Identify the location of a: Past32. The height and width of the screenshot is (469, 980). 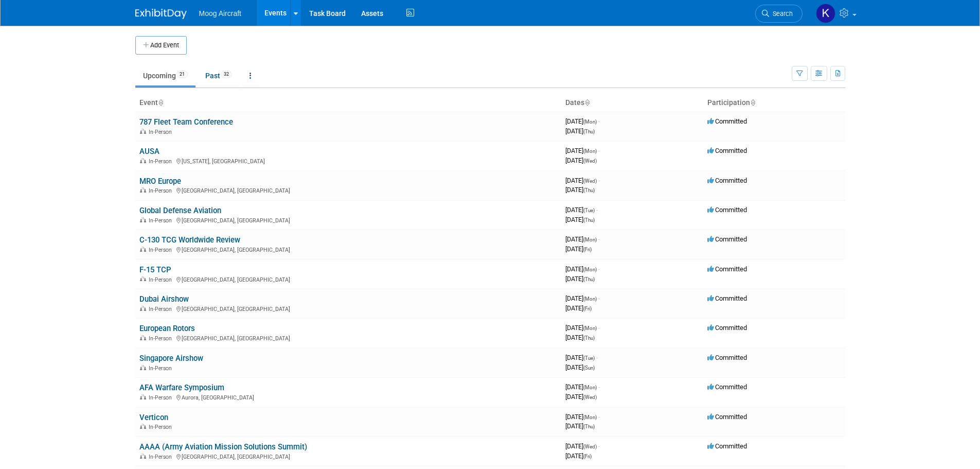
(218, 76).